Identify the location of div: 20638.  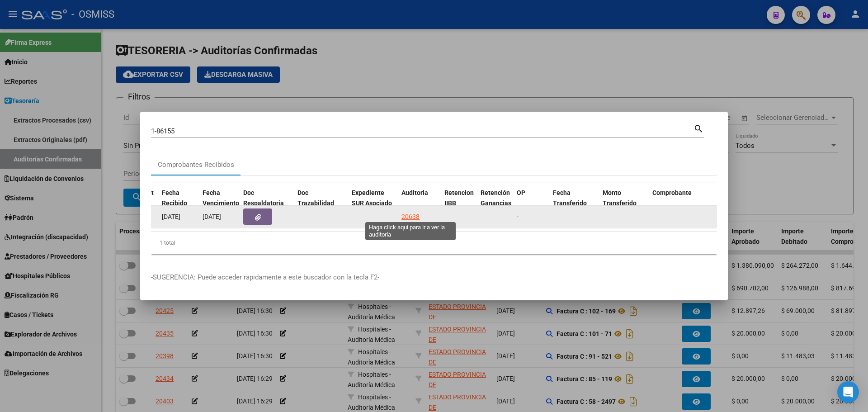
(411, 217).